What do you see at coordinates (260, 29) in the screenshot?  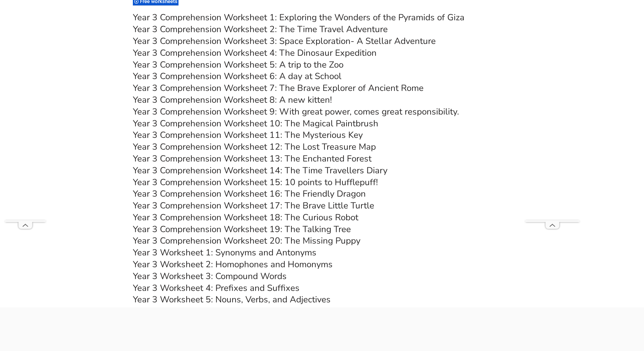 I see `a: Year 3 Comprehension Worksheet 2: The Time Travel Adventure` at bounding box center [260, 29].